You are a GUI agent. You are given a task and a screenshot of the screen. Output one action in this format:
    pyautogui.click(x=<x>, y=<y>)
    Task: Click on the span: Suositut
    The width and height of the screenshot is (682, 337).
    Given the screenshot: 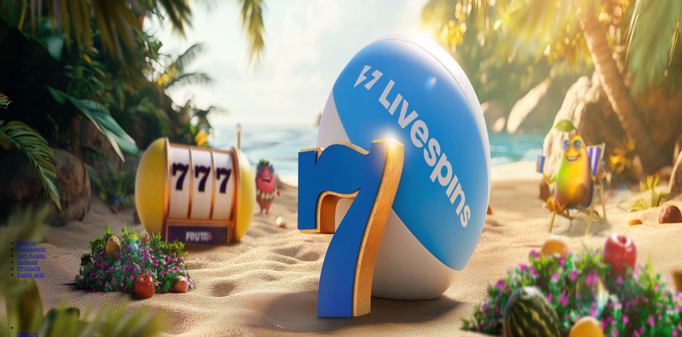 What is the action you would take?
    pyautogui.click(x=26, y=242)
    